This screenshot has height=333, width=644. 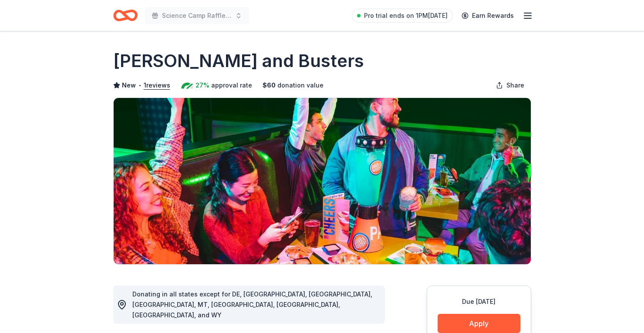 I want to click on span: Share, so click(x=515, y=85).